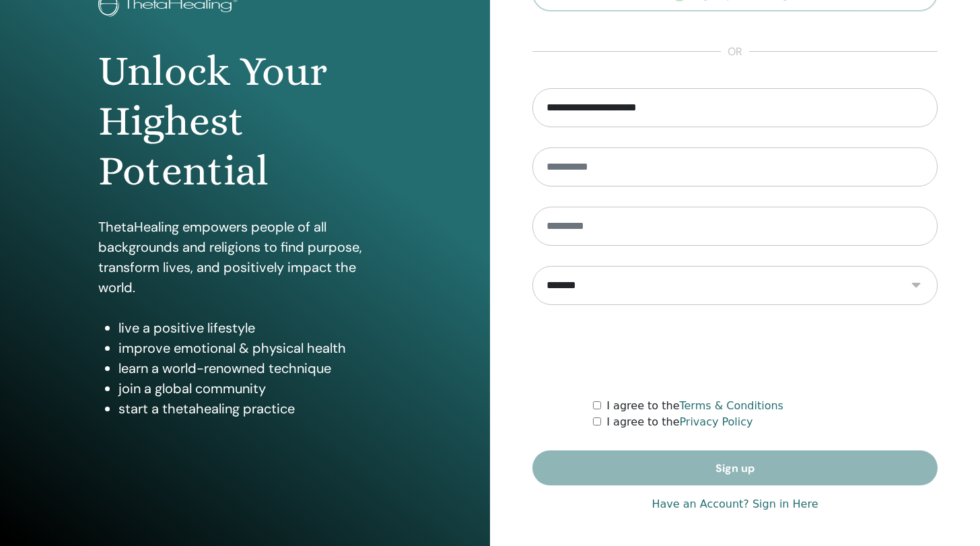 The width and height of the screenshot is (980, 546). What do you see at coordinates (715, 421) in the screenshot?
I see `a: Privacy Policy` at bounding box center [715, 421].